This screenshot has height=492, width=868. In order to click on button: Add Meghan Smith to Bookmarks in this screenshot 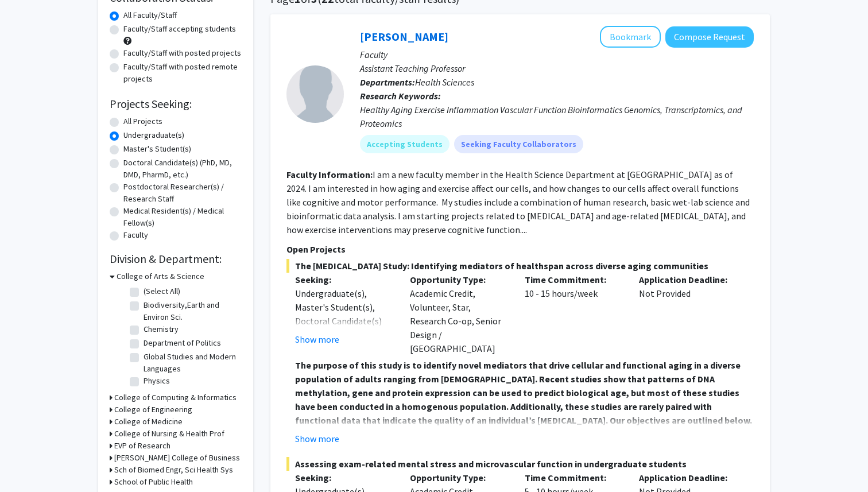, I will do `click(630, 37)`.